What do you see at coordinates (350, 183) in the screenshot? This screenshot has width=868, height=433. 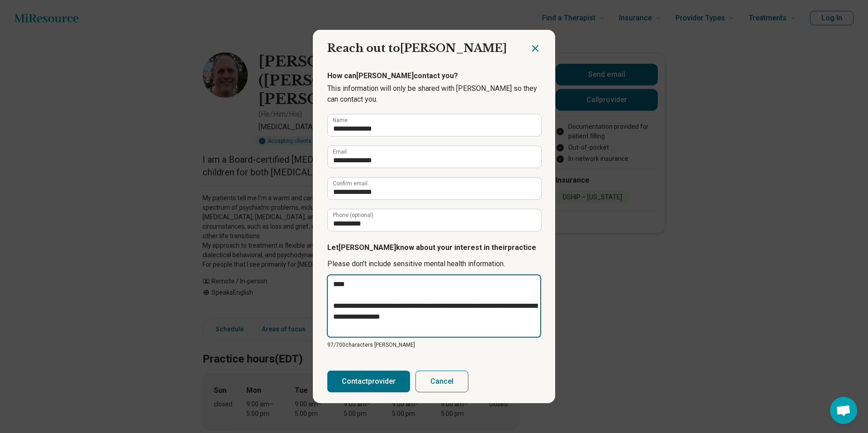 I see `label: Confirm email` at bounding box center [350, 183].